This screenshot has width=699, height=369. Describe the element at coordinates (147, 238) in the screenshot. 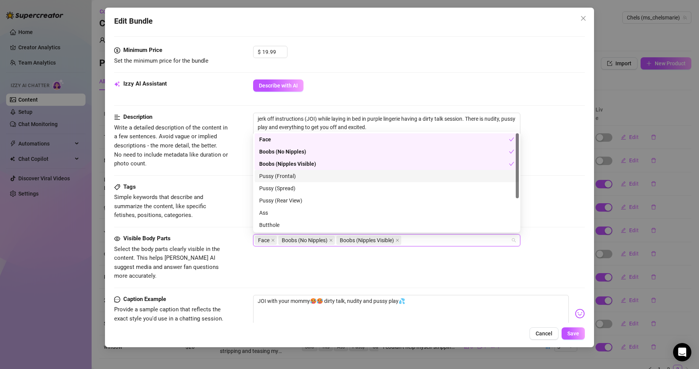

I see `strong: Visible Body Parts` at that location.